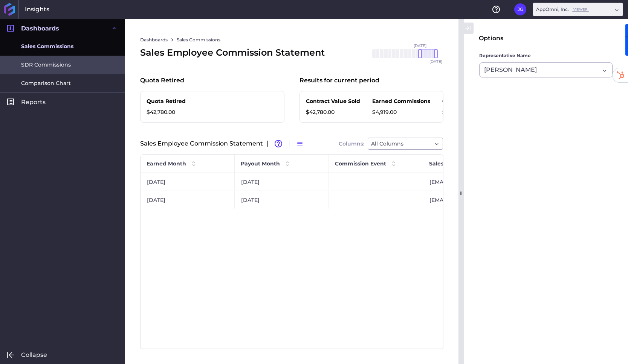 The image size is (628, 364). What do you see at coordinates (490, 38) in the screenshot?
I see `div: Options` at bounding box center [490, 38].